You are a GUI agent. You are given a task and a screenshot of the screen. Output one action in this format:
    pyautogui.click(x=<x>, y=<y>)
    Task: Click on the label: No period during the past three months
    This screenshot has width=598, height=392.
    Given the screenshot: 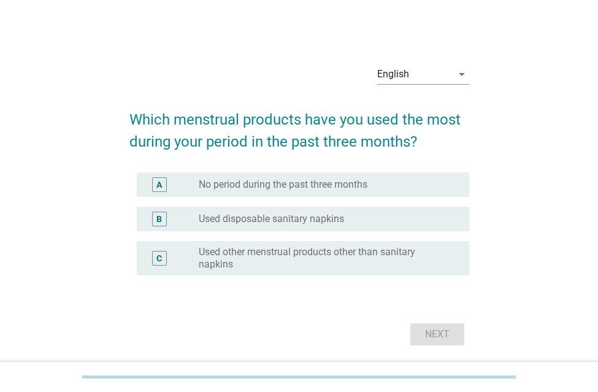 What is the action you would take?
    pyautogui.click(x=283, y=185)
    